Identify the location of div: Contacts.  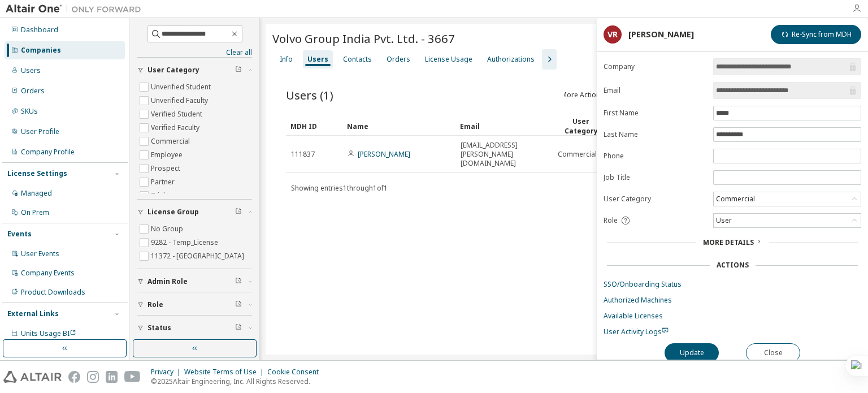
(357, 59).